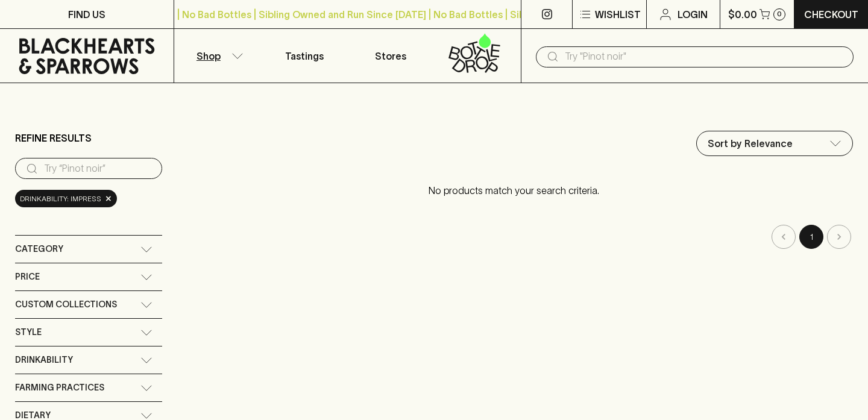 Image resolution: width=868 pixels, height=420 pixels. Describe the element at coordinates (89, 249) in the screenshot. I see `div: Category` at that location.